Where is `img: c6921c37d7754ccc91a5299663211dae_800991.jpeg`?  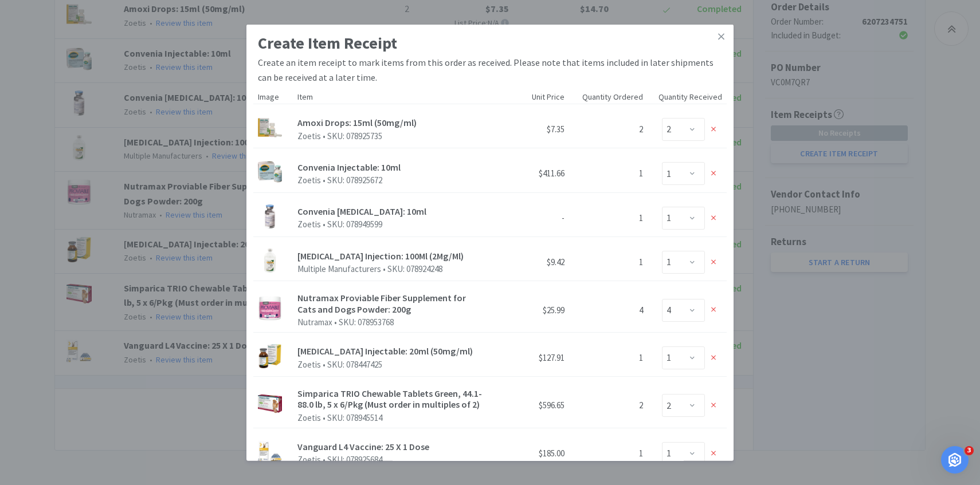
img: c6921c37d7754ccc91a5299663211dae_800991.jpeg is located at coordinates (270, 308).